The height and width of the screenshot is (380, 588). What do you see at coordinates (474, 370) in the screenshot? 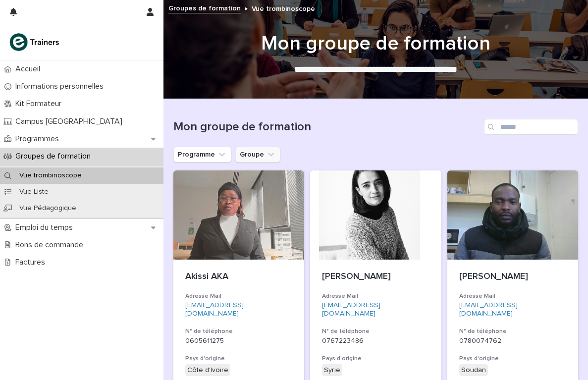
I see `div: Soudan` at bounding box center [474, 370].